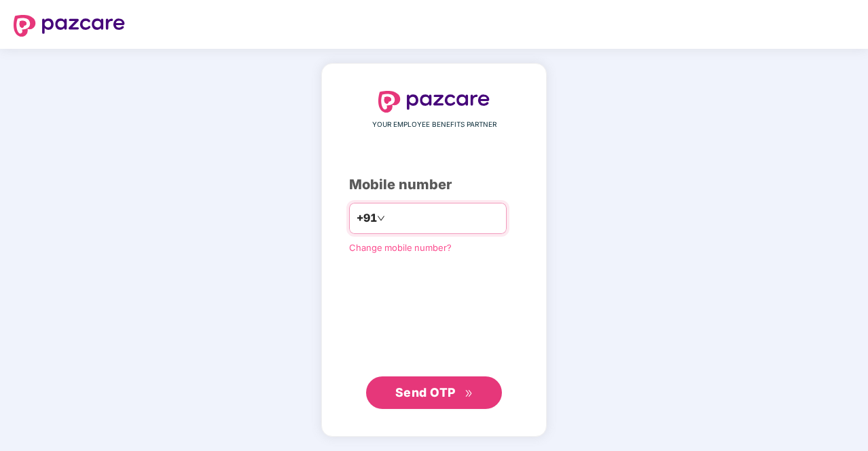 The height and width of the screenshot is (451, 868). Describe the element at coordinates (468, 393) in the screenshot. I see `span: double-right` at that location.